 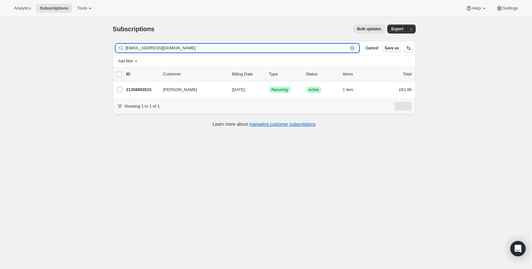 I want to click on input: Filter subscribers, so click(x=237, y=48).